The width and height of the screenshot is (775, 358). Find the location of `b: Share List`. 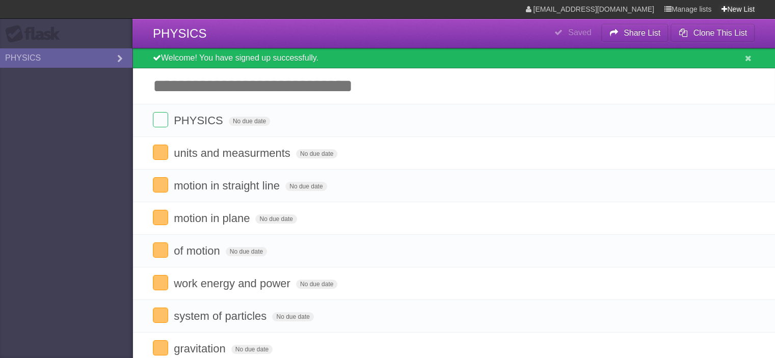

b: Share List is located at coordinates (642, 33).